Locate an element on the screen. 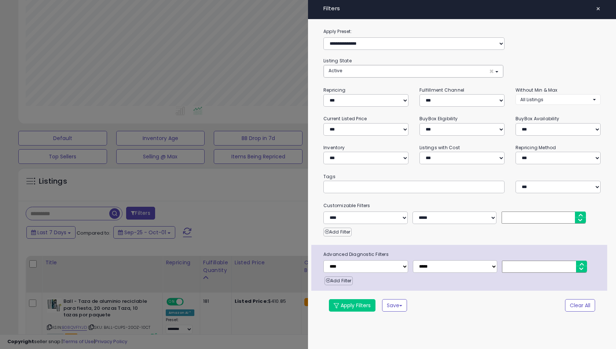 Image resolution: width=616 pixels, height=349 pixels. small: Listings with Cost is located at coordinates (440, 147).